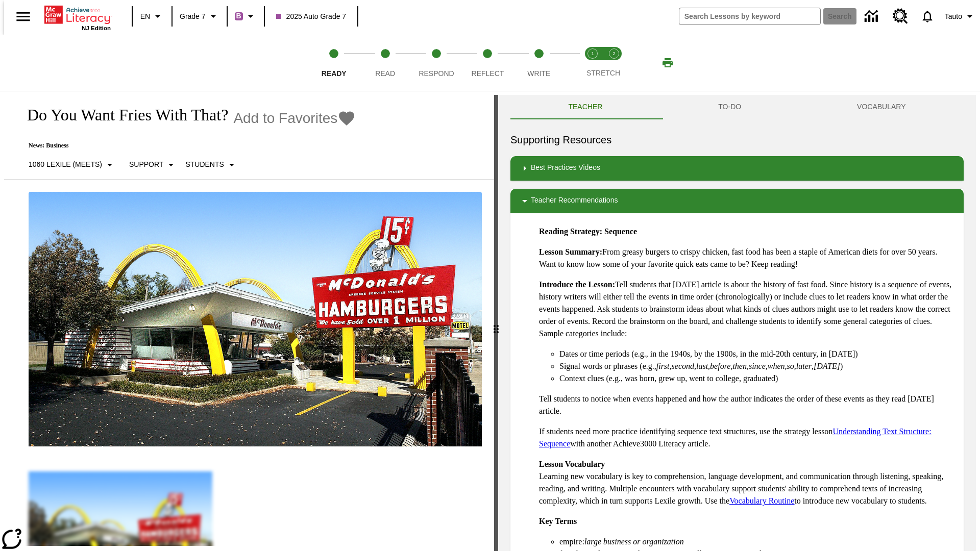 The width and height of the screenshot is (980, 551). I want to click on button: Stretch Respond step 2 of 2, so click(614, 63).